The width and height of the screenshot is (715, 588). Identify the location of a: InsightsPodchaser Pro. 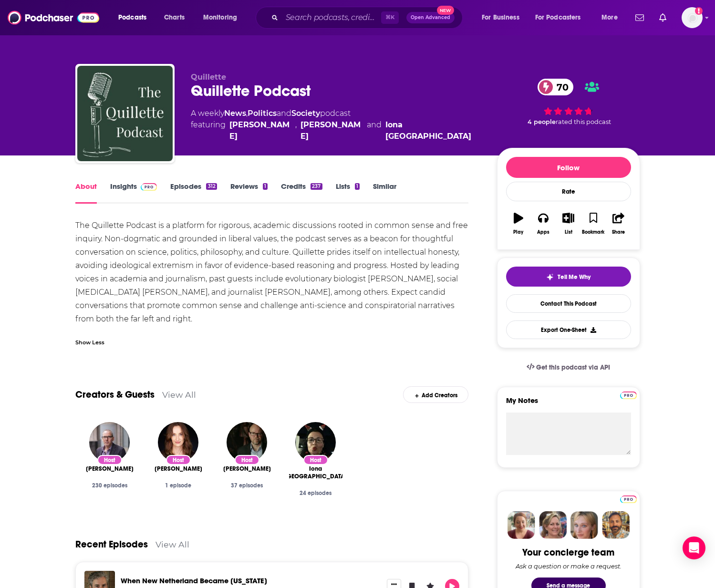
(134, 193).